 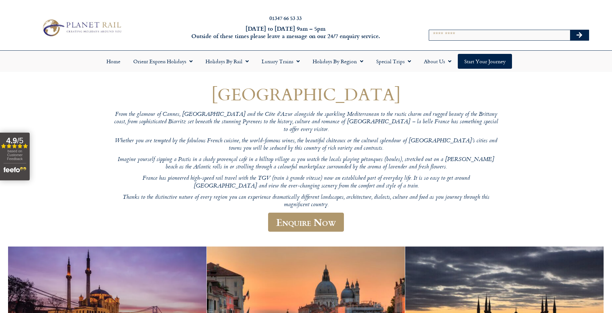 What do you see at coordinates (580, 35) in the screenshot?
I see `button: Search` at bounding box center [580, 35].